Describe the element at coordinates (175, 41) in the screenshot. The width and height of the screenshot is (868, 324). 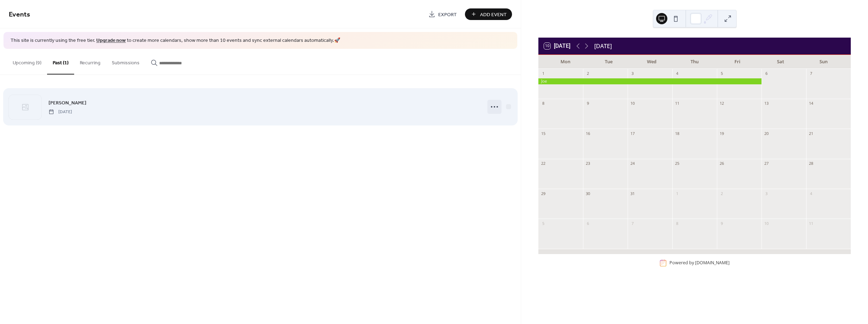
I see `span: This site is currently using the free tier. to create more calendars, show more than 10 events an...` at that location.